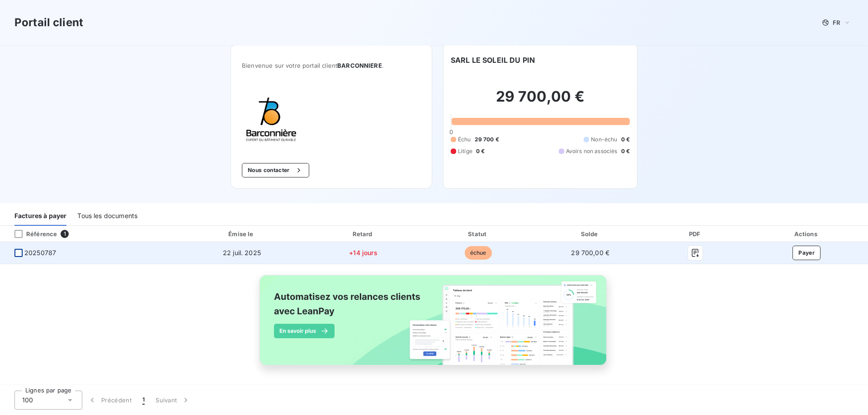 The image size is (868, 415). What do you see at coordinates (242, 252) in the screenshot?
I see `span: 22 juil. 2025` at bounding box center [242, 252].